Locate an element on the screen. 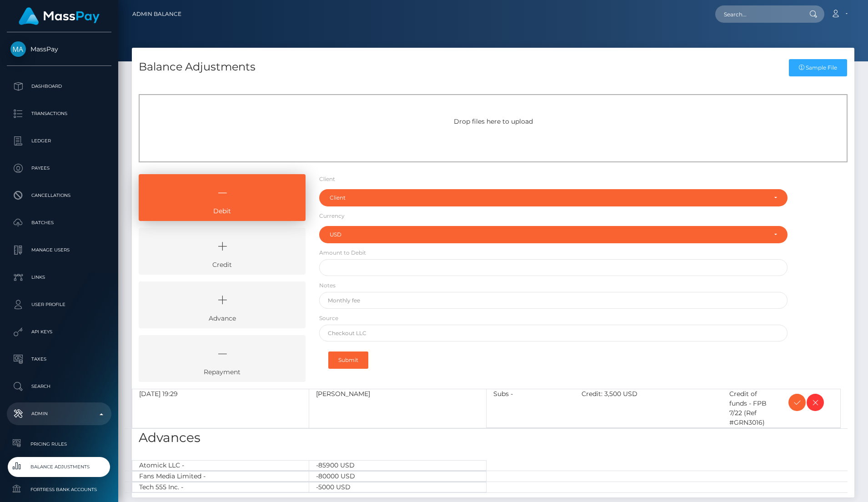  a: Sample File is located at coordinates (818, 68).